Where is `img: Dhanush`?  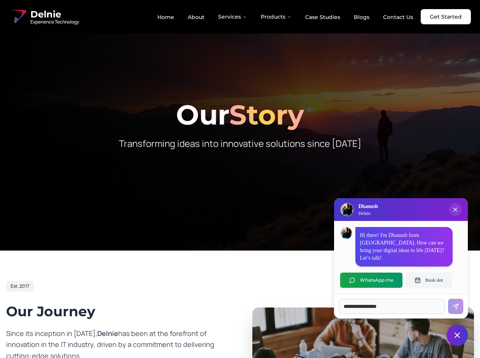 img: Dhanush is located at coordinates (346, 233).